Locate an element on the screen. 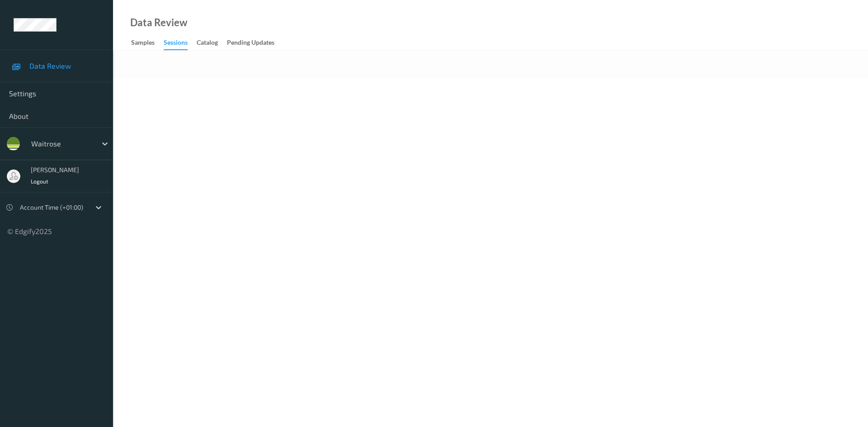  div: Sessions is located at coordinates (175, 44).